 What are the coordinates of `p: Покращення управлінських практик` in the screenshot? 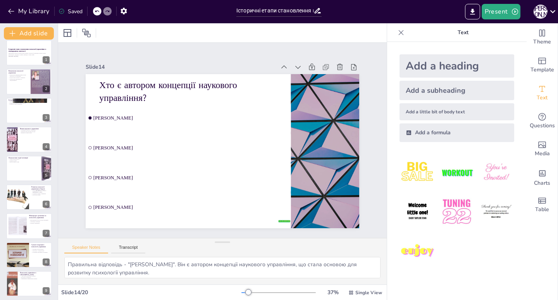 It's located at (35, 279).